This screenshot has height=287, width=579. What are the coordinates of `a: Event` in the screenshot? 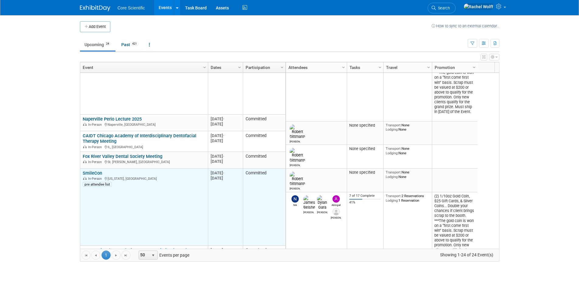 It's located at (143, 67).